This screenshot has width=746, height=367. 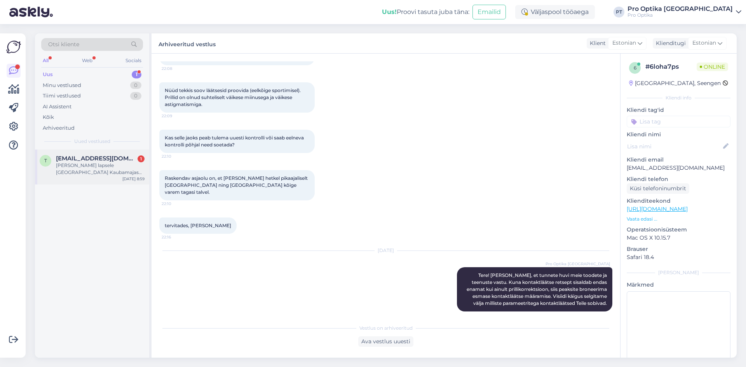 I want to click on div: Klienditugi, so click(x=669, y=43).